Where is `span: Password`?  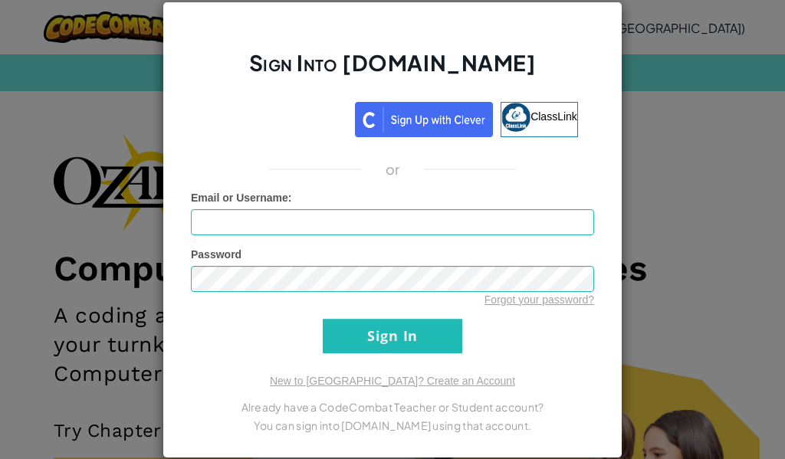
span: Password is located at coordinates (216, 254).